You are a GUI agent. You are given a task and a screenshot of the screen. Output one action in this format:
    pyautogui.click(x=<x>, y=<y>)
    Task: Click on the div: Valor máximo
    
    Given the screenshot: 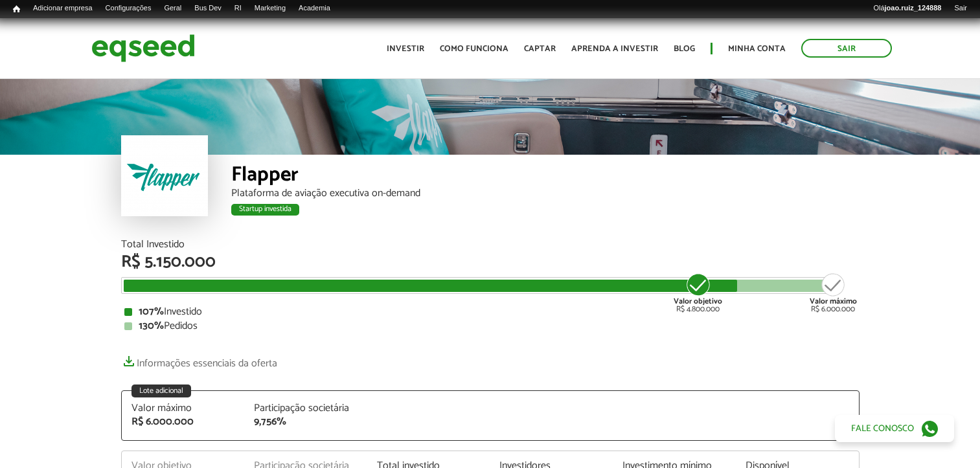 What is the action you would take?
    pyautogui.click(x=183, y=408)
    